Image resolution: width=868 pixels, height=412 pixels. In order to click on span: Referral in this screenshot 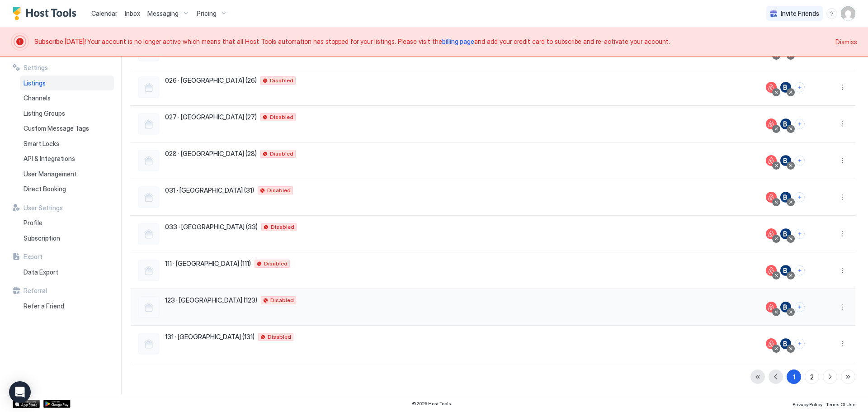, I will do `click(35, 291)`.